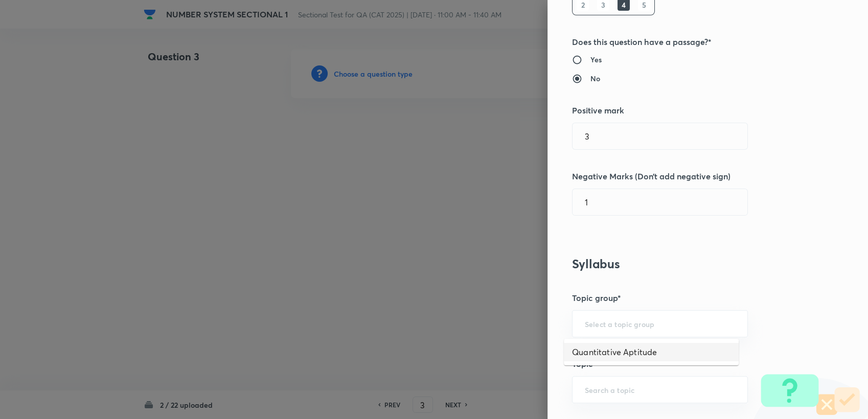  What do you see at coordinates (596, 60) in the screenshot?
I see `h6: Yes` at bounding box center [596, 60].